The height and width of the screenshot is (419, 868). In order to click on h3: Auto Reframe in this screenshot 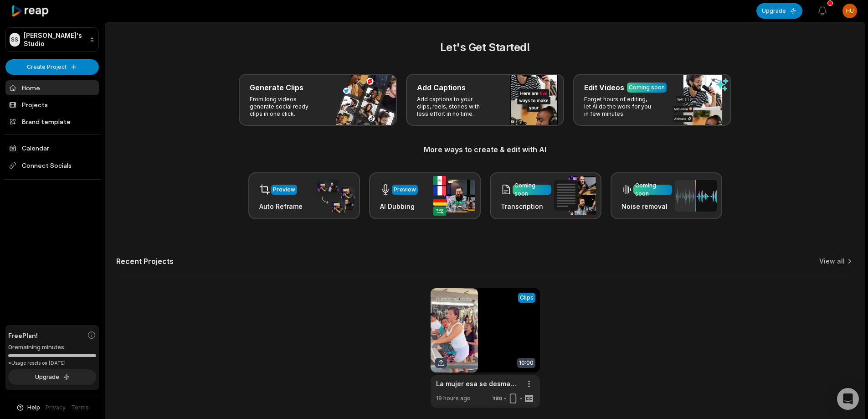, I will do `click(280, 206)`.